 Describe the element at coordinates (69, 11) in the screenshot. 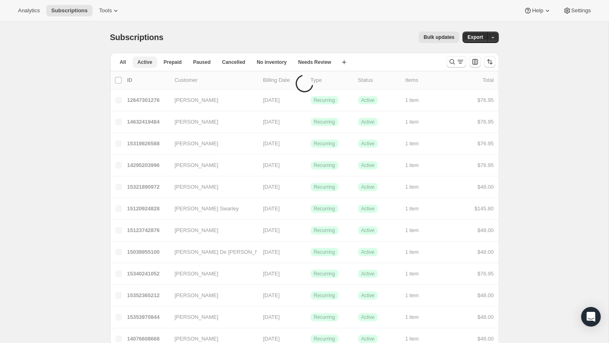

I see `button: Subscriptions` at that location.